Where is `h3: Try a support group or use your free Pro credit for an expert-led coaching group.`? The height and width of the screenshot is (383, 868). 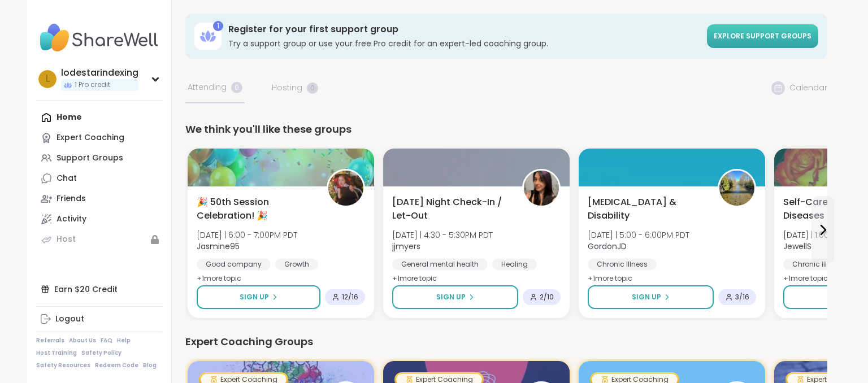
h3: Try a support group or use your free Pro credit for an expert-led coaching group. is located at coordinates (464, 44).